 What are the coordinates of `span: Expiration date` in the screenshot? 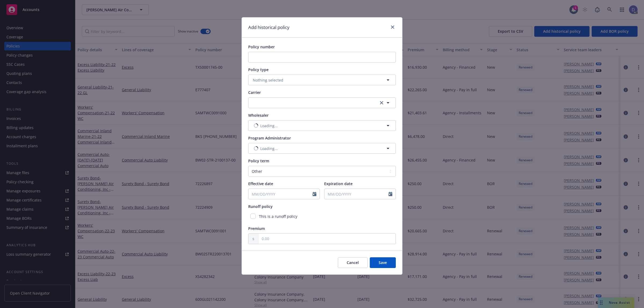 It's located at (339, 184).